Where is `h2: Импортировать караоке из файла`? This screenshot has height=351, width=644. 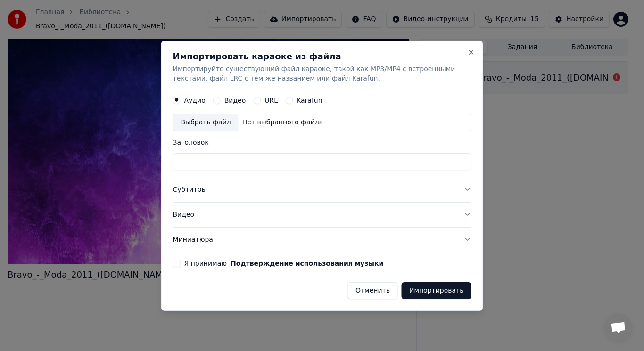 h2: Импортировать караоке из файла is located at coordinates (322, 56).